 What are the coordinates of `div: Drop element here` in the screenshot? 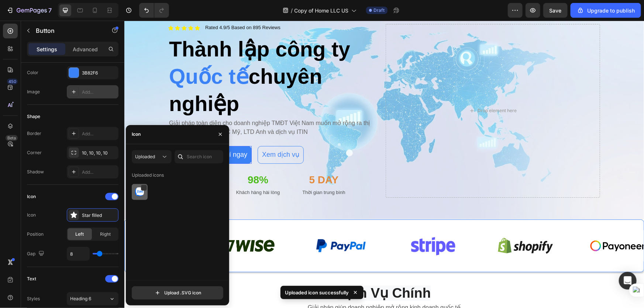 It's located at (373, 90).